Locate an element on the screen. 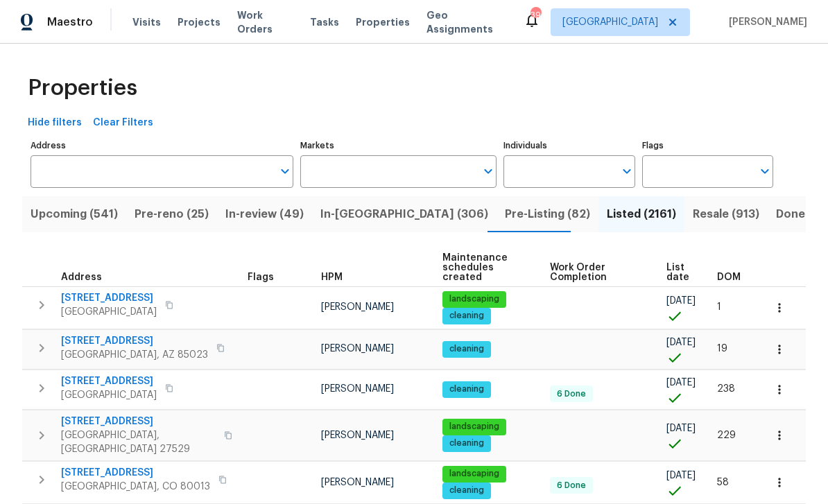 The image size is (828, 504). label: Markets is located at coordinates (399, 146).